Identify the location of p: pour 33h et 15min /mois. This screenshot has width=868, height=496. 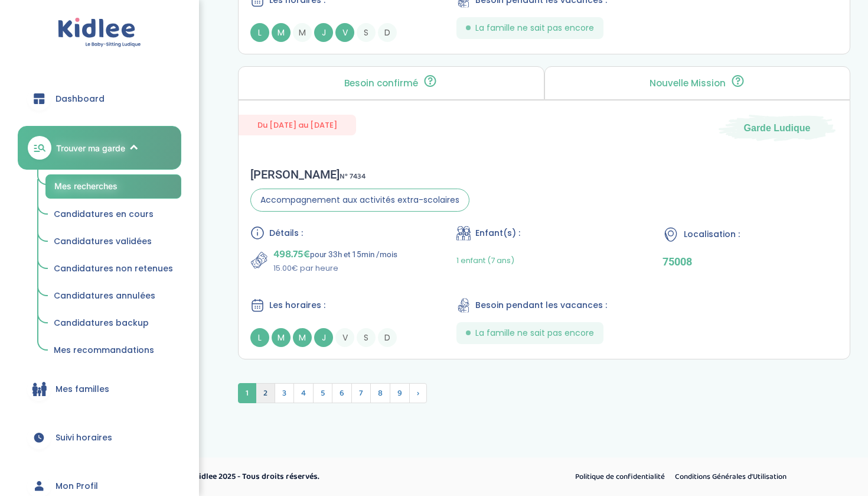
(336, 254).